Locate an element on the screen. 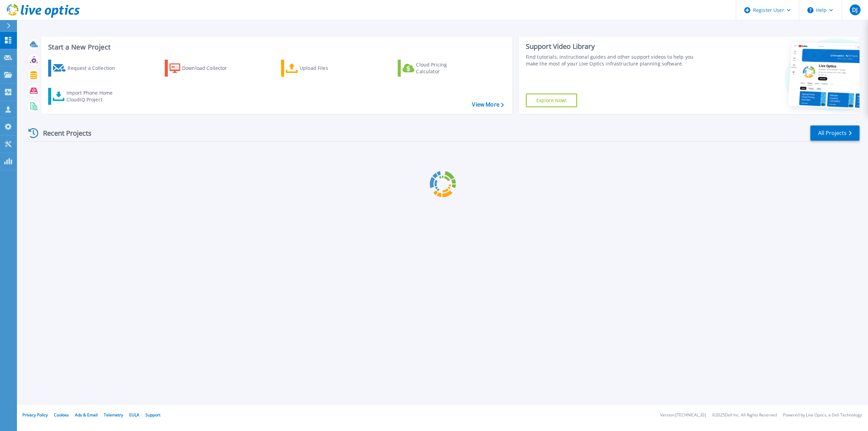  div: Upload Files is located at coordinates (327, 68).